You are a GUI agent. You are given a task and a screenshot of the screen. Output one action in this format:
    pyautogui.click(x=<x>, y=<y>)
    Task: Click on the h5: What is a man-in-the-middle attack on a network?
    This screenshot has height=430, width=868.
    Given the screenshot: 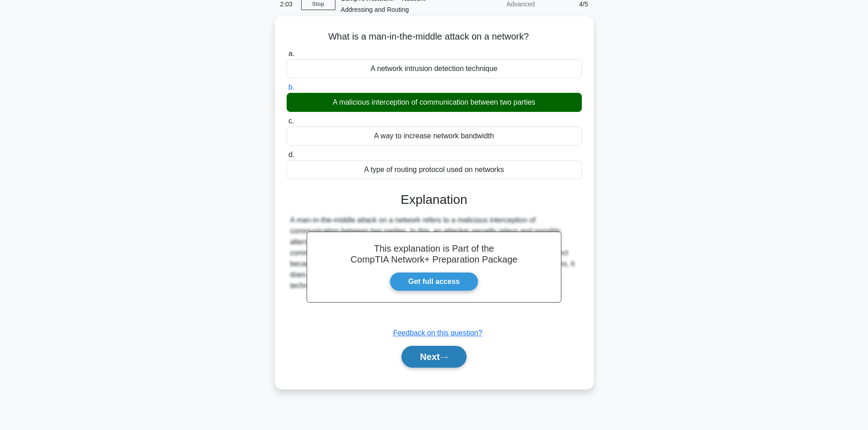 What is the action you would take?
    pyautogui.click(x=434, y=37)
    